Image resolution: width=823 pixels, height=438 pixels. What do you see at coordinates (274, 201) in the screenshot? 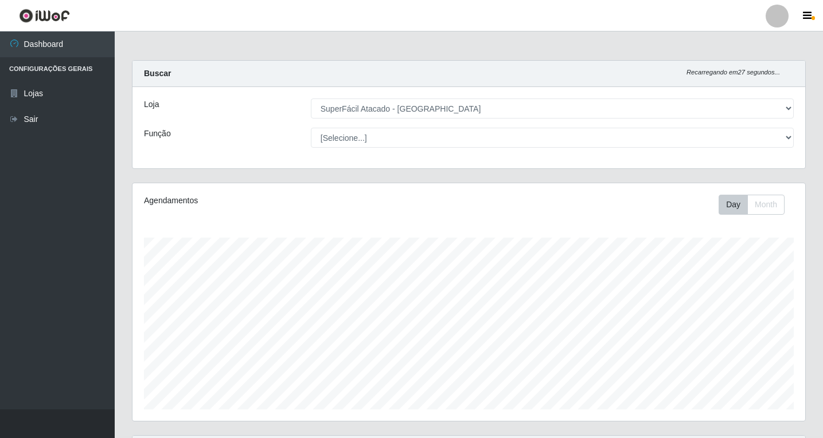
I see `div: Agendamentos` at bounding box center [274, 201].